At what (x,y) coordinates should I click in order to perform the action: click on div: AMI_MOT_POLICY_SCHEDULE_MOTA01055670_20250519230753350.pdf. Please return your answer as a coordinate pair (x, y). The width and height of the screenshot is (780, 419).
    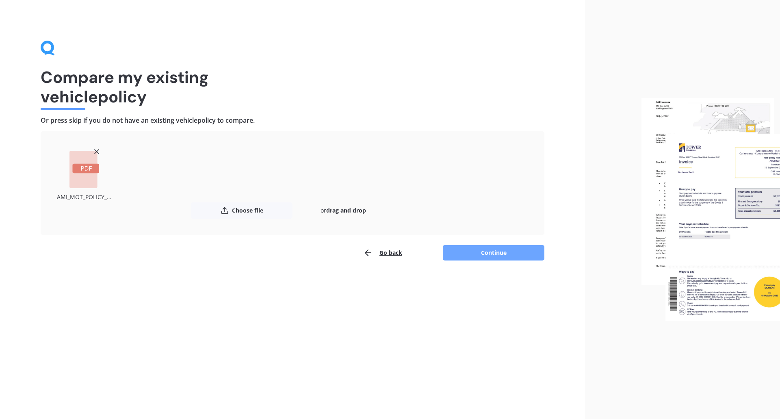
    Looking at the image, I should click on (84, 197).